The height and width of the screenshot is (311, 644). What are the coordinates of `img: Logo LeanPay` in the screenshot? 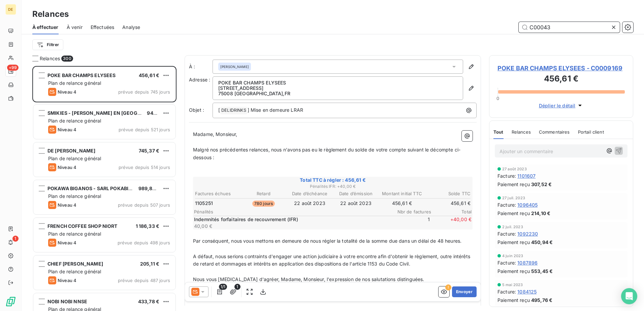 It's located at (11, 302).